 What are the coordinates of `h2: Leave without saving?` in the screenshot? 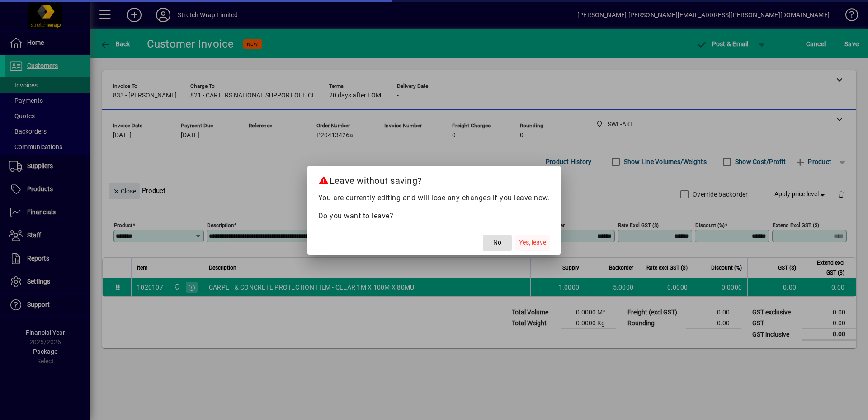 It's located at (434, 179).